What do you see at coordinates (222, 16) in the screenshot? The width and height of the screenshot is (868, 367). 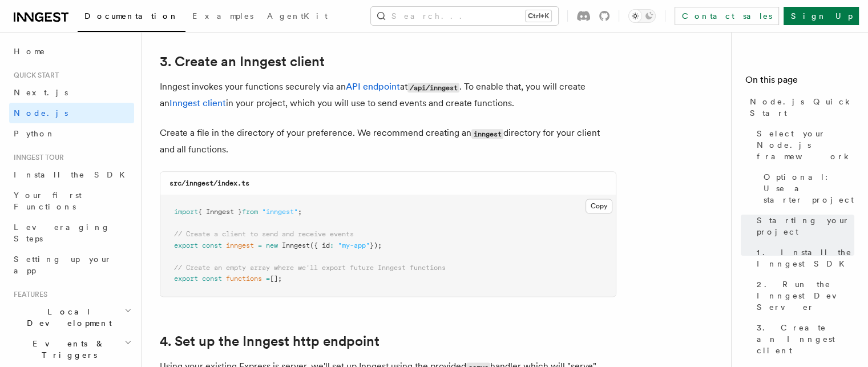 I see `span: Examples` at bounding box center [222, 16].